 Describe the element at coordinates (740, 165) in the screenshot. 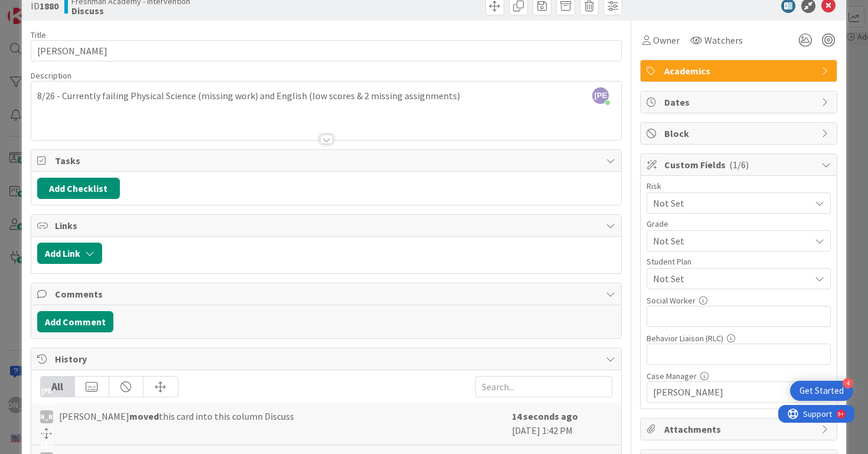

I see `span: Custom Fields` at that location.